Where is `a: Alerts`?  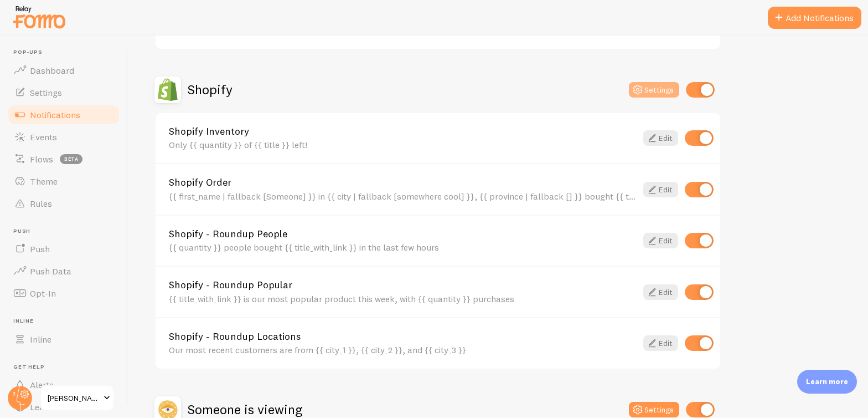 a: Alerts is located at coordinates (63, 385).